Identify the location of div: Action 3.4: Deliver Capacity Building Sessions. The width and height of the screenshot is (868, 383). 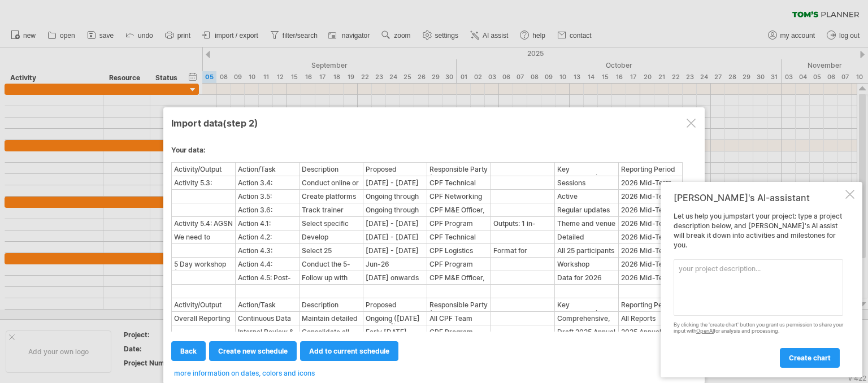
(267, 182).